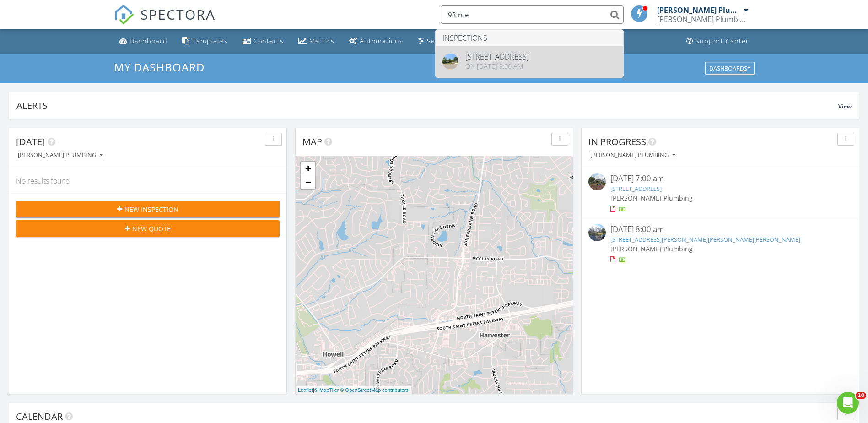  Describe the element at coordinates (312, 142) in the screenshot. I see `span: Map` at that location.